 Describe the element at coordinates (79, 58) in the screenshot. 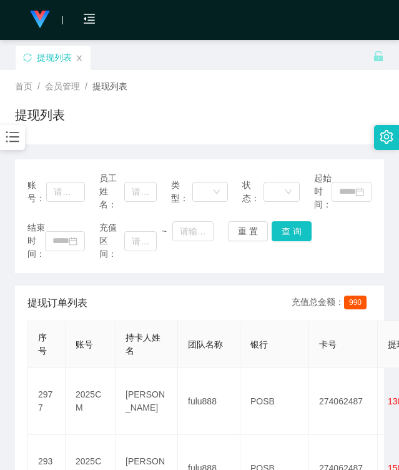

I see `i: 图标: close` at that location.